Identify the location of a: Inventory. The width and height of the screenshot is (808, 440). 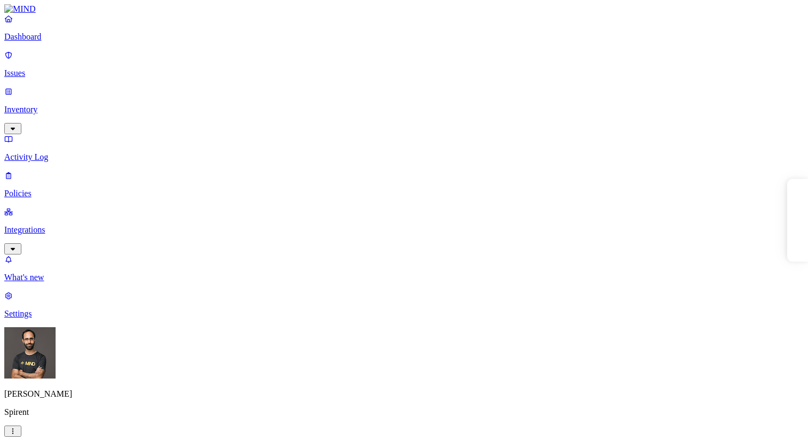
(404, 110).